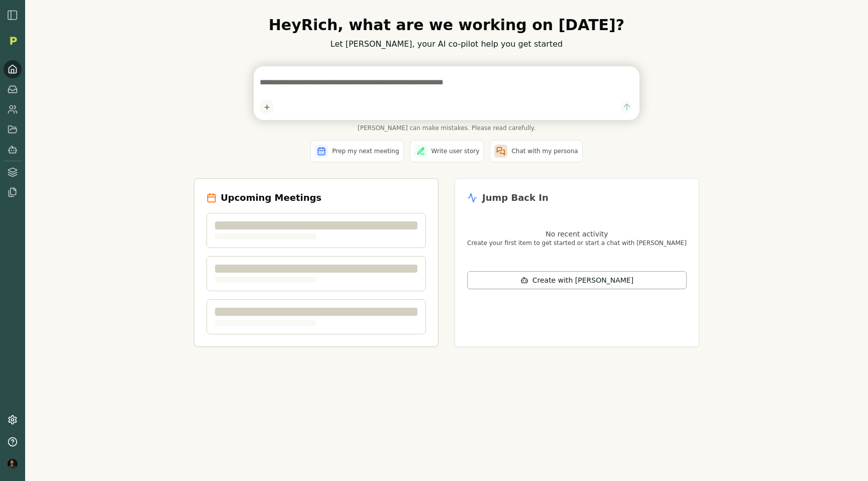 This screenshot has width=868, height=481. I want to click on img: profile, so click(12, 464).